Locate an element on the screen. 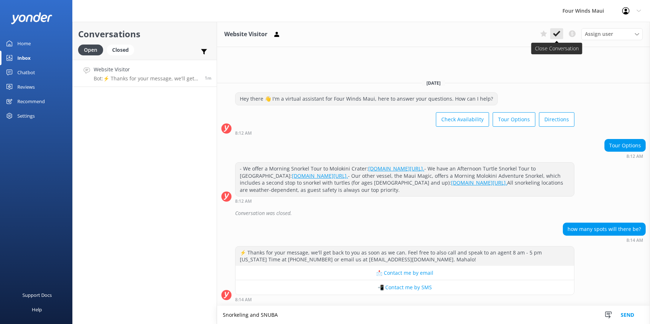 Image resolution: width=650 pixels, height=324 pixels. div: 2025-09-24T18:13:18.133 is located at coordinates (433, 213).